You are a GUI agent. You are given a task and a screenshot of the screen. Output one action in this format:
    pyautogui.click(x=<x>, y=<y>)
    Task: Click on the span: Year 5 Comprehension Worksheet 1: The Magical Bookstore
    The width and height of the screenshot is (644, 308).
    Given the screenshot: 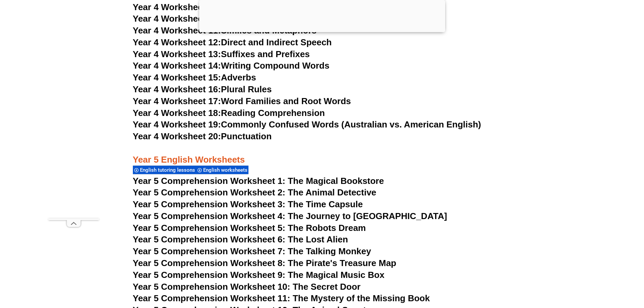 What is the action you would take?
    pyautogui.click(x=258, y=181)
    